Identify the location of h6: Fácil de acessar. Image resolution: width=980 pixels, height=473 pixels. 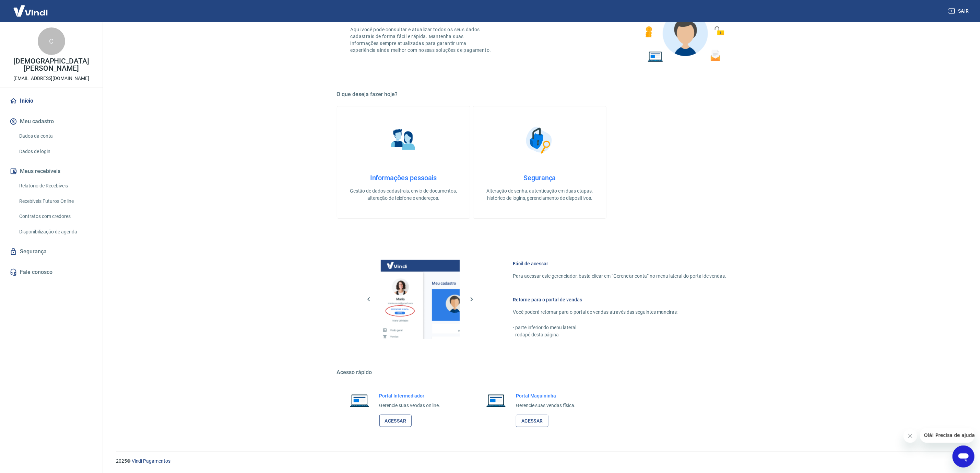
(620, 264).